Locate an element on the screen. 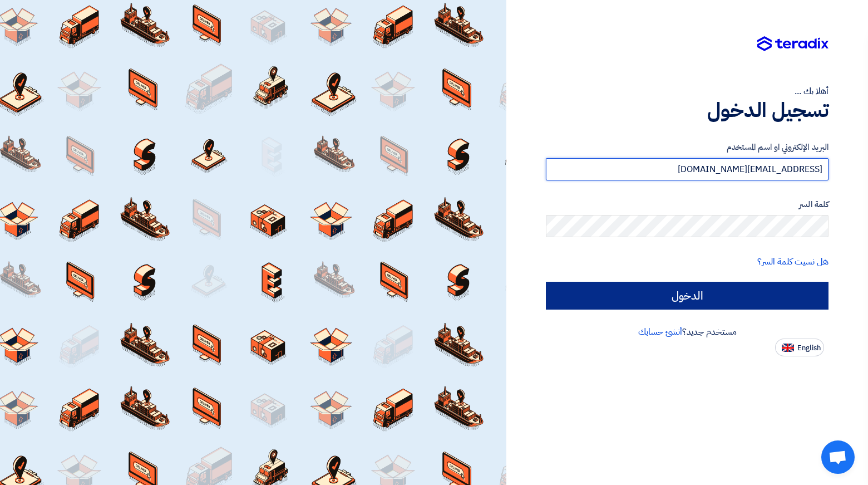  input: الدخول is located at coordinates (687, 296).